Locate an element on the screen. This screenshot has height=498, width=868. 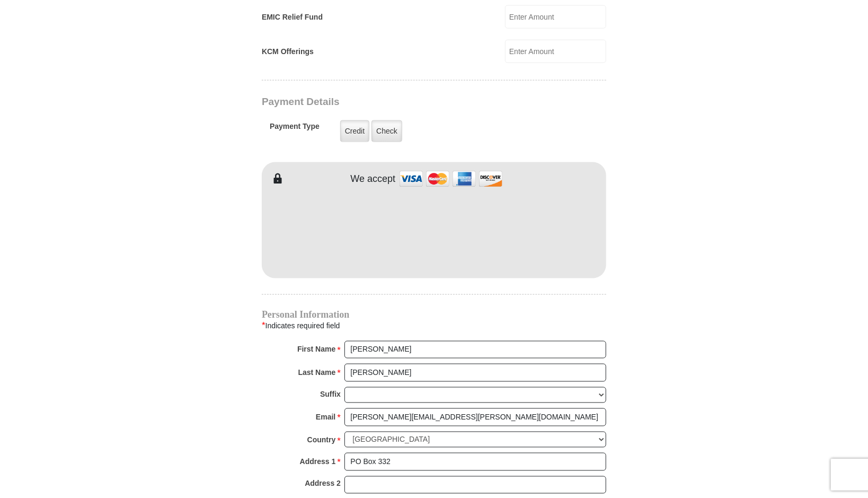
strong: Country is located at coordinates (322, 440).